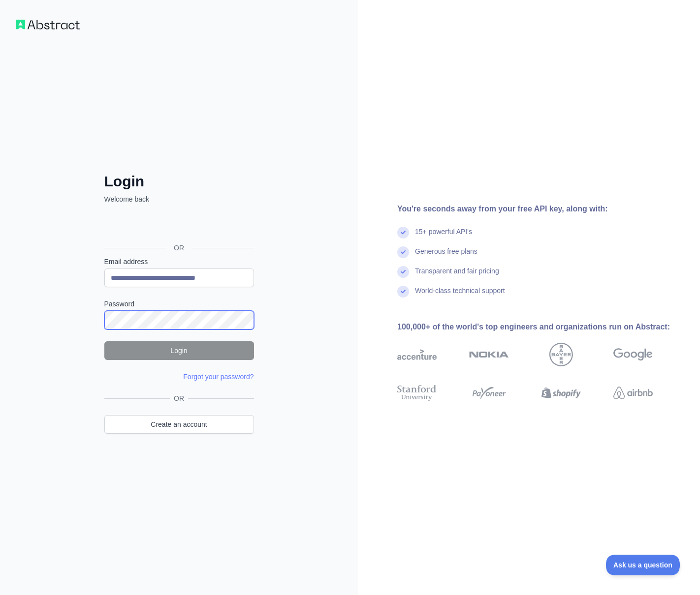 The width and height of the screenshot is (700, 595). I want to click on img: nokia, so click(489, 354).